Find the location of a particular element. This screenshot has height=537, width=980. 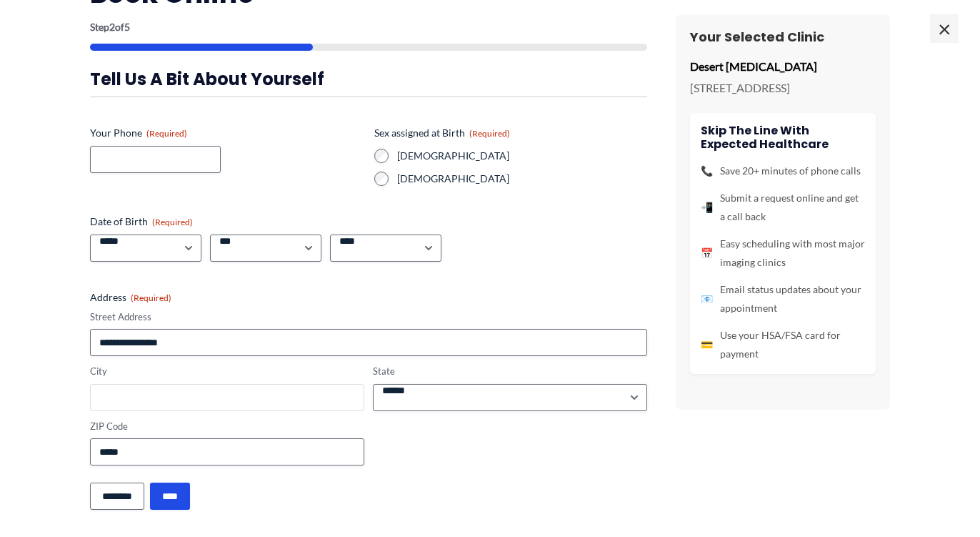

li: Email status updates about your appointment is located at coordinates (783, 299).